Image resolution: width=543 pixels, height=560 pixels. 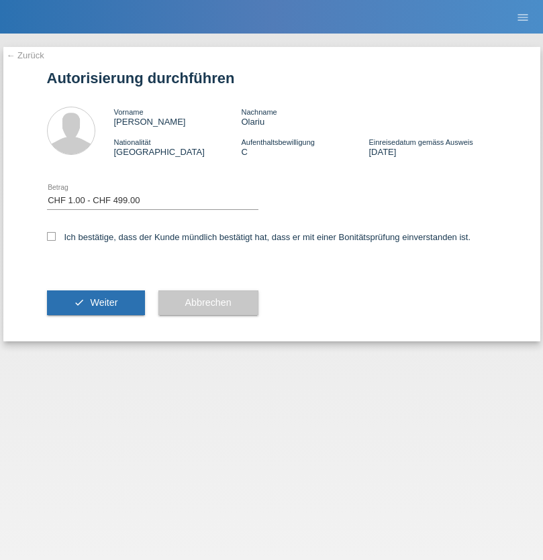 What do you see at coordinates (420, 142) in the screenshot?
I see `span: Einreisedatum gemäss Ausweis` at bounding box center [420, 142].